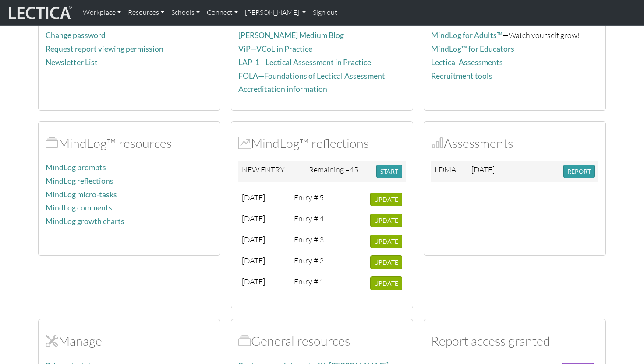 This screenshot has height=364, width=644. Describe the element at coordinates (462, 76) in the screenshot. I see `a: Recruitment tools` at that location.